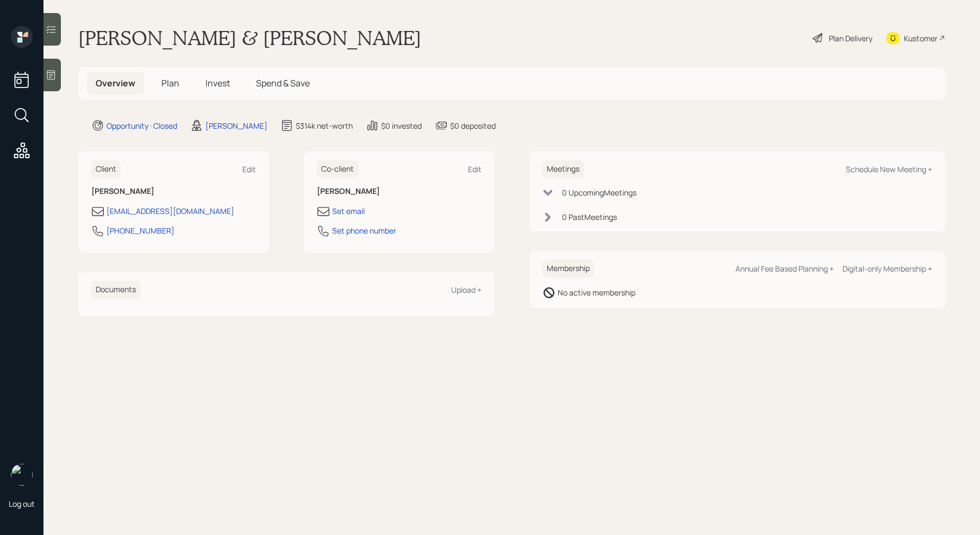 Image resolution: width=980 pixels, height=535 pixels. What do you see at coordinates (142, 125) in the screenshot?
I see `div: Opportunity · Closed` at bounding box center [142, 125].